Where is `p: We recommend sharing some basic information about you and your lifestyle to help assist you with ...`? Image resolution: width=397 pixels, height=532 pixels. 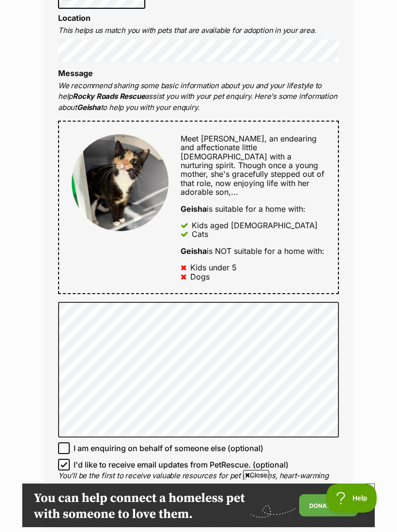 p: We recommend sharing some basic information about you and your lifestyle to help assist you with ... is located at coordinates (199, 97).